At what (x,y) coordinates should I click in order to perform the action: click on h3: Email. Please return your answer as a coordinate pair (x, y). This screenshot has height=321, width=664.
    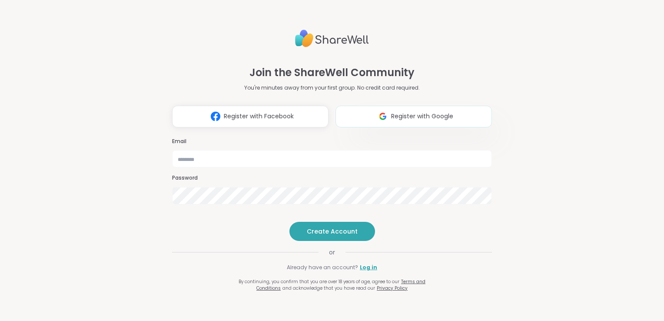
    Looking at the image, I should click on (332, 141).